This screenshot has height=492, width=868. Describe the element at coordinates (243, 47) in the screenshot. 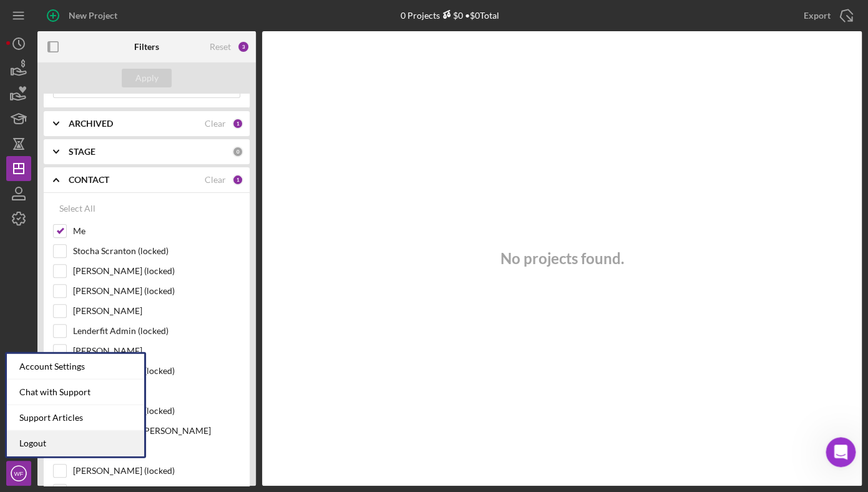

I see `div: 3` at that location.